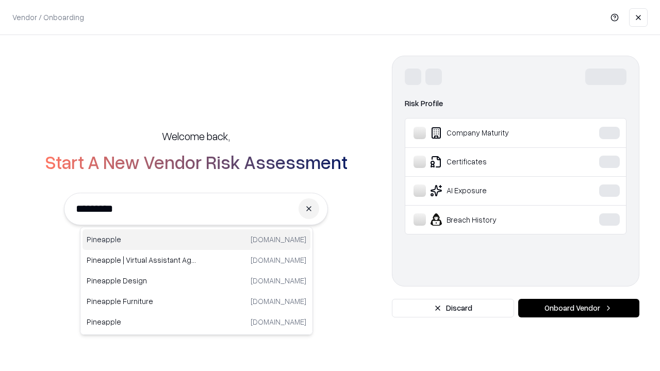  What do you see at coordinates (196, 162) in the screenshot?
I see `h2: Start A New Vendor Risk Assessment` at bounding box center [196, 162].